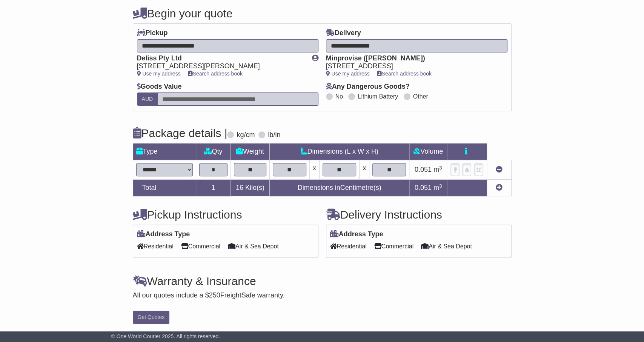 This screenshot has width=644, height=342. I want to click on h4: Pickup Instructions, so click(225, 215).